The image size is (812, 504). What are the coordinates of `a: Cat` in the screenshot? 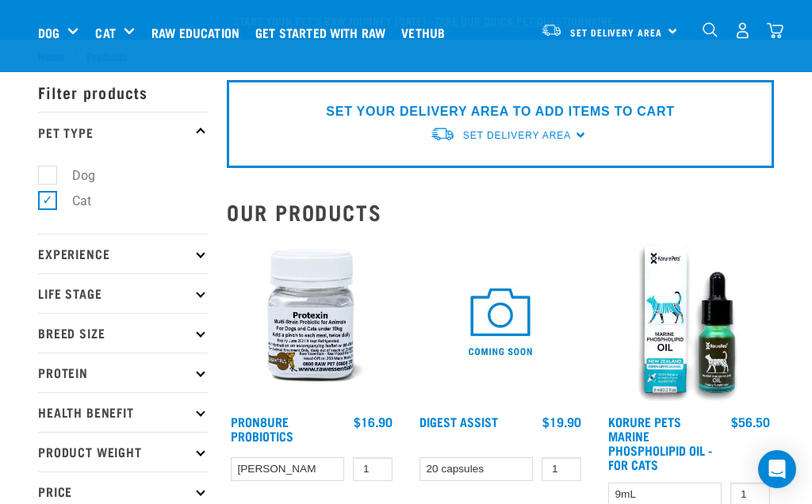 It's located at (105, 32).